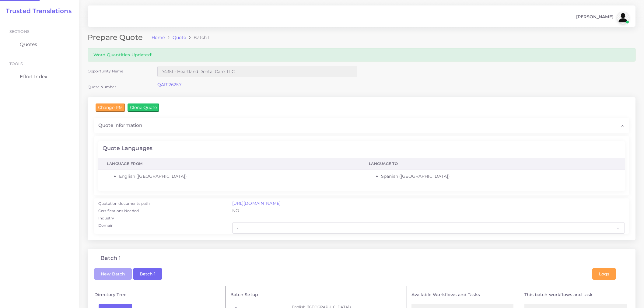  I want to click on span: Sections, so click(20, 31).